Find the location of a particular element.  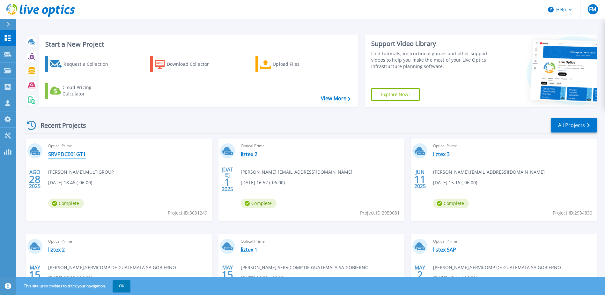

div: Upload Files is located at coordinates (298, 64).